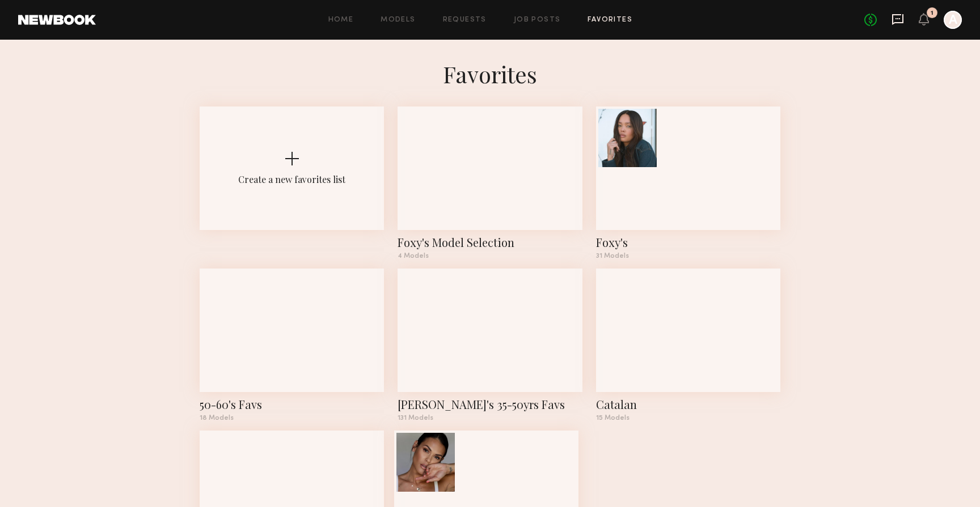  What do you see at coordinates (489, 418) in the screenshot?
I see `div: 131 Models` at bounding box center [489, 418].